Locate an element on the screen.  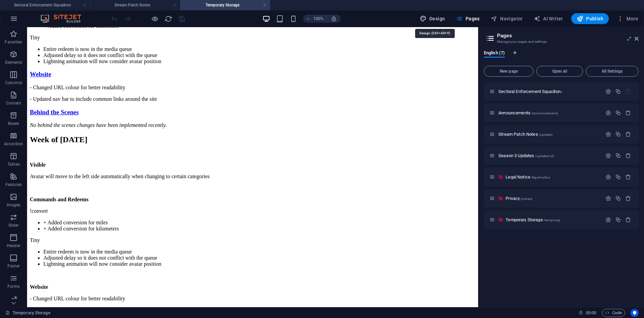
button: Open all is located at coordinates (560, 71).